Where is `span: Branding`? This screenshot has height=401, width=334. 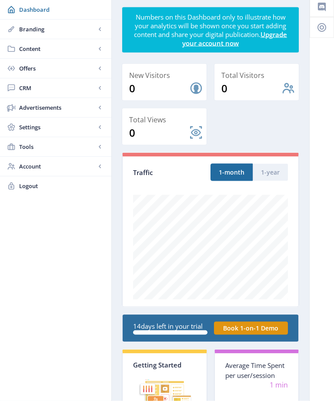
span: Branding is located at coordinates (57, 29).